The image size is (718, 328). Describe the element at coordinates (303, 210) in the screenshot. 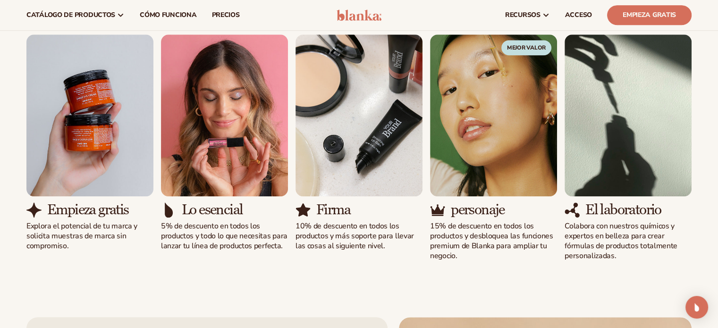

I see `img: Imagen 10 de Shopify` at that location.